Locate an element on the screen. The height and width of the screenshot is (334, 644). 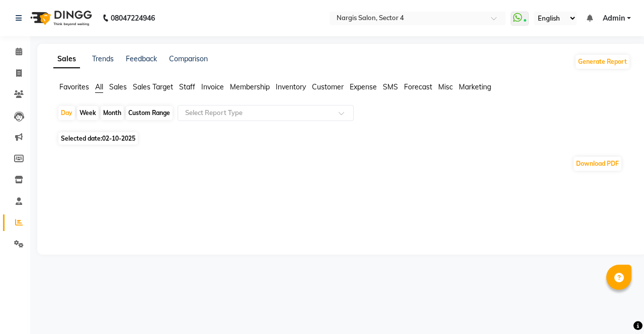
a: Feedback is located at coordinates (141, 59).